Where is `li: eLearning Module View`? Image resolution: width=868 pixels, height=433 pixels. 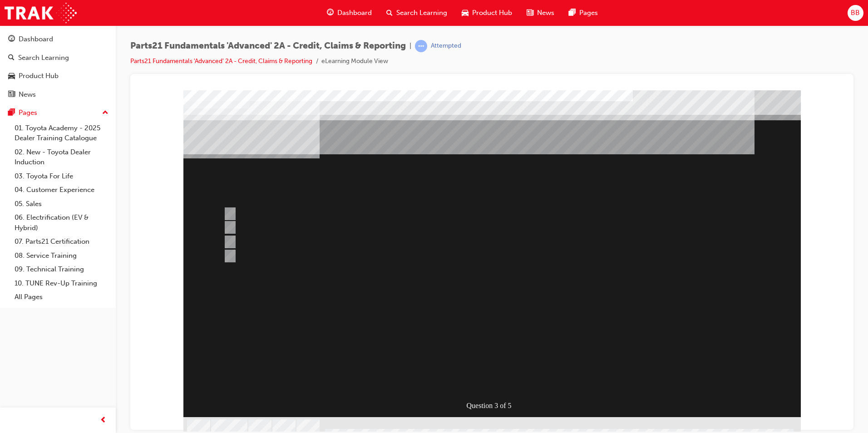 li: eLearning Module View is located at coordinates (354, 61).